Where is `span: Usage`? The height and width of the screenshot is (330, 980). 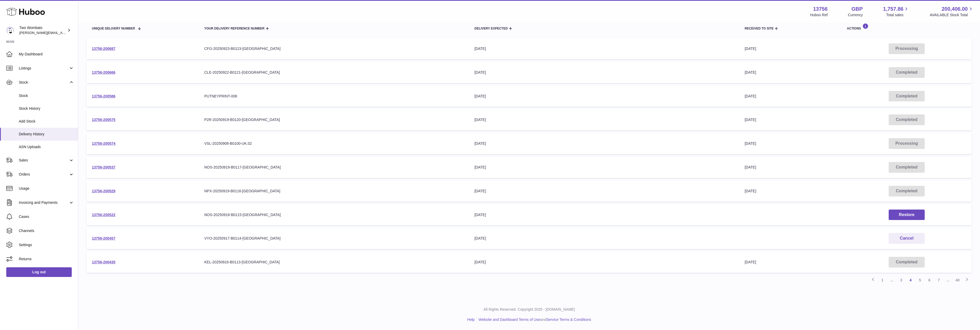 span: Usage is located at coordinates (46, 188).